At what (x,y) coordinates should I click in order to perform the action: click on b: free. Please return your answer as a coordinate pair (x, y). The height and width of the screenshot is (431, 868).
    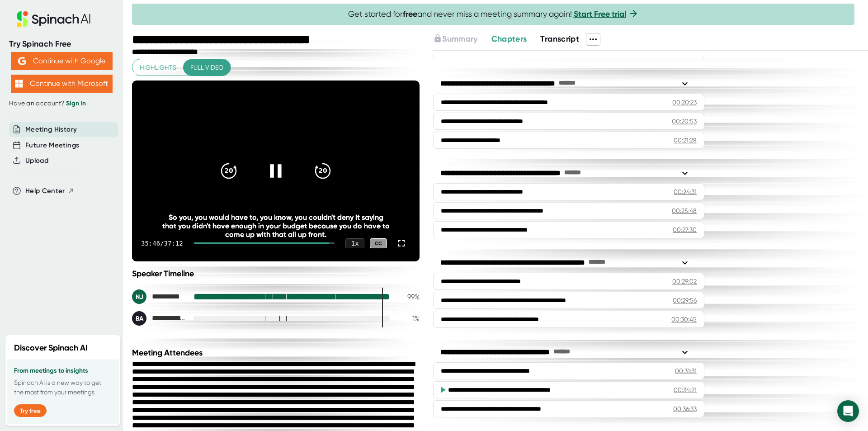
    Looking at the image, I should click on (410, 14).